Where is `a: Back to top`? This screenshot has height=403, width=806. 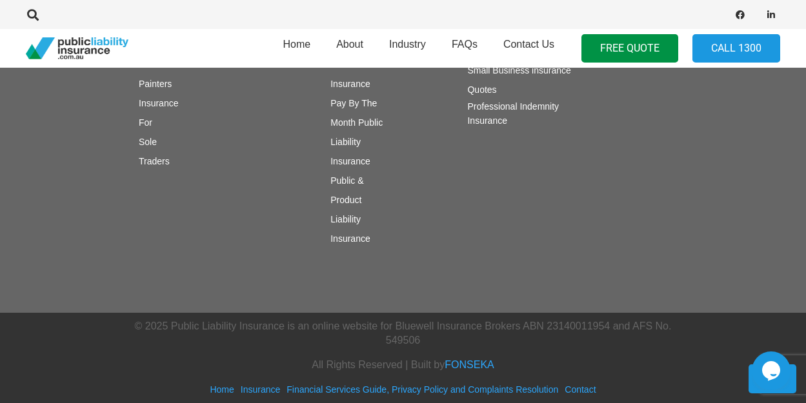
a: Back to top is located at coordinates (773, 379).